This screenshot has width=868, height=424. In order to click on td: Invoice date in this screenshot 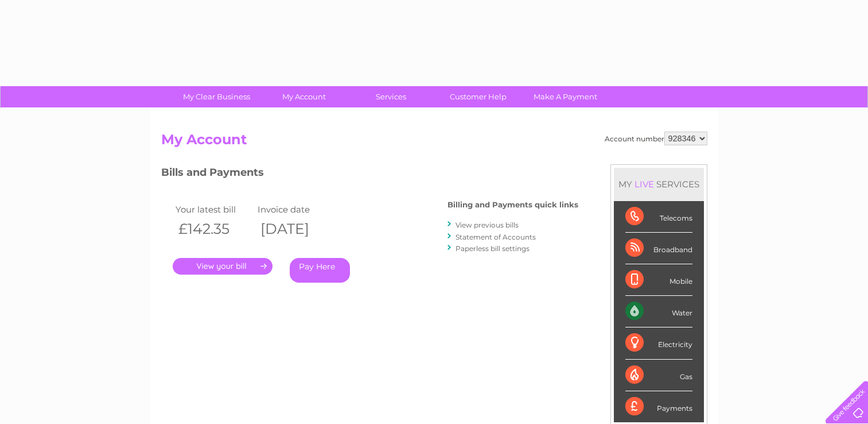, I will do `click(296, 209)`.